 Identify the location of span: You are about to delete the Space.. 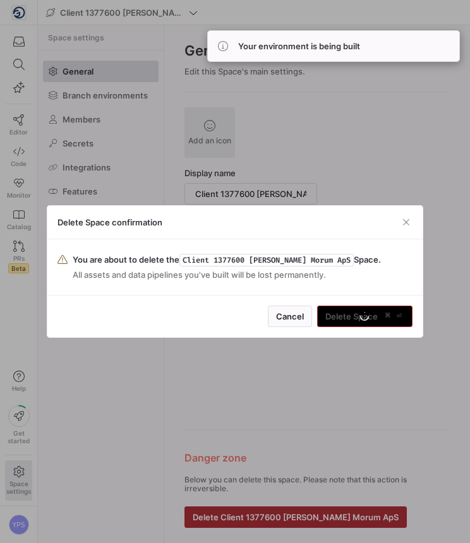
(227, 260).